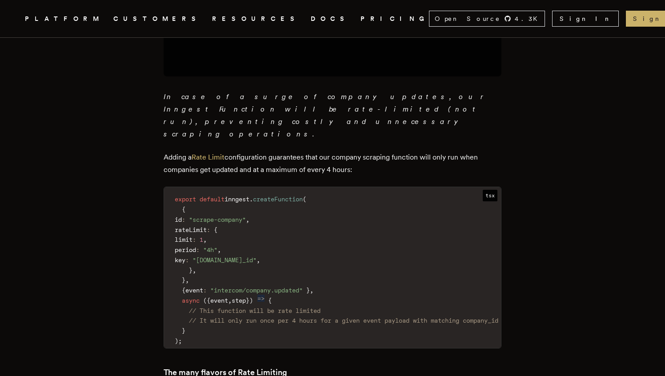 The height and width of the screenshot is (376, 665). What do you see at coordinates (585, 19) in the screenshot?
I see `a: Sign In` at bounding box center [585, 19].